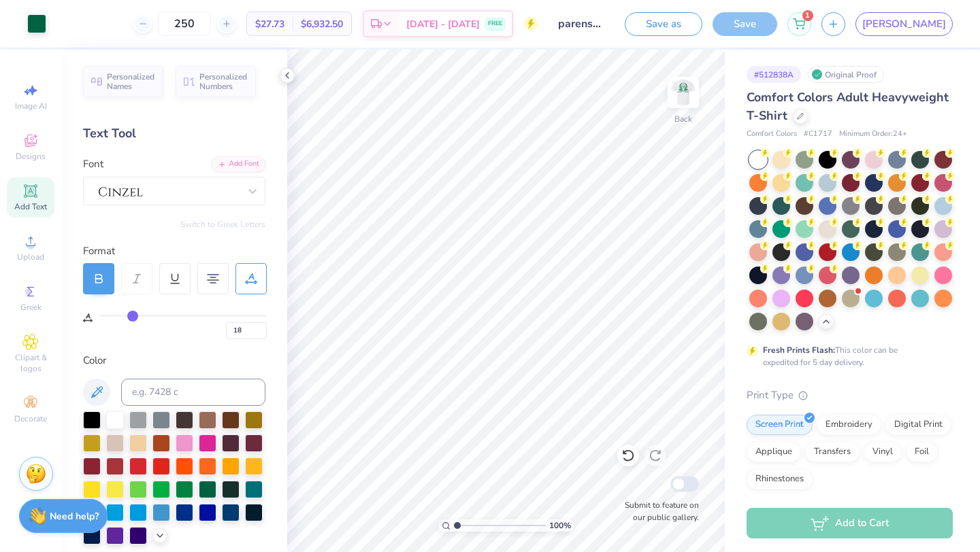 Image resolution: width=980 pixels, height=552 pixels. Describe the element at coordinates (774, 74) in the screenshot. I see `div: # 512838A` at that location.